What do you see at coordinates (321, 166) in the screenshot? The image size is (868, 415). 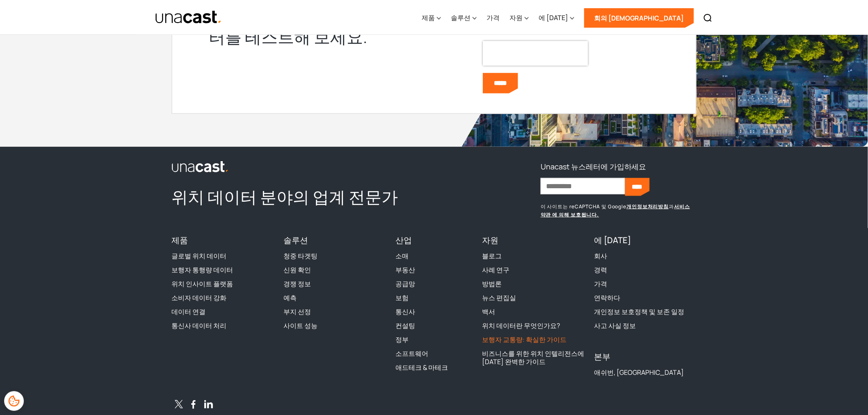 I see `a: 홈페이지 링크` at bounding box center [321, 166].